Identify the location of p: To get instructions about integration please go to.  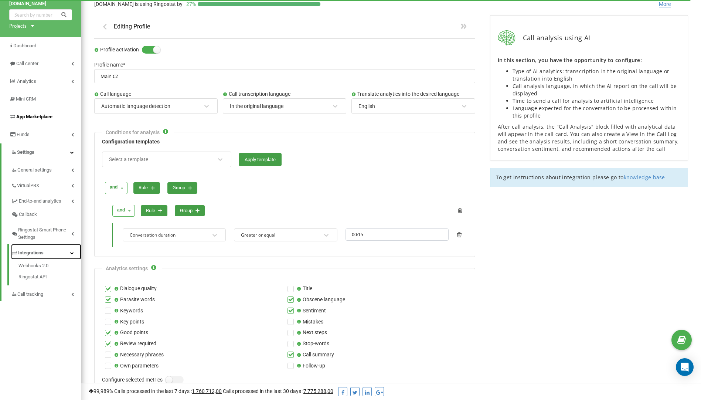
(589, 177).